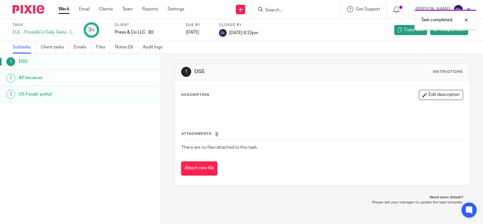 This screenshot has width=483, height=224. Describe the element at coordinates (106, 9) in the screenshot. I see `a: Clients` at that location.